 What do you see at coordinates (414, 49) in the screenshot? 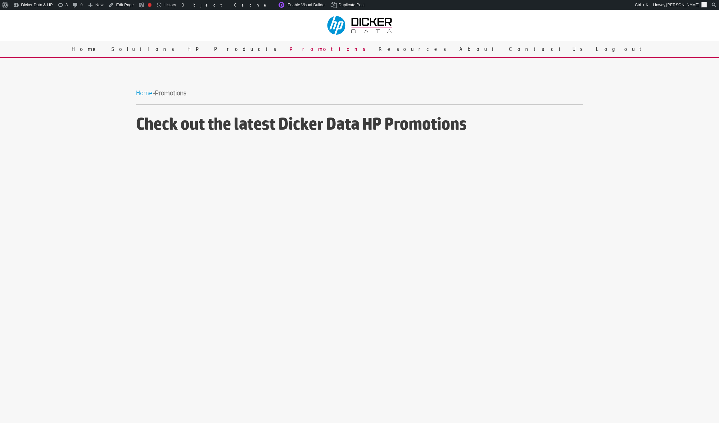
I see `a: Resources` at bounding box center [414, 49].